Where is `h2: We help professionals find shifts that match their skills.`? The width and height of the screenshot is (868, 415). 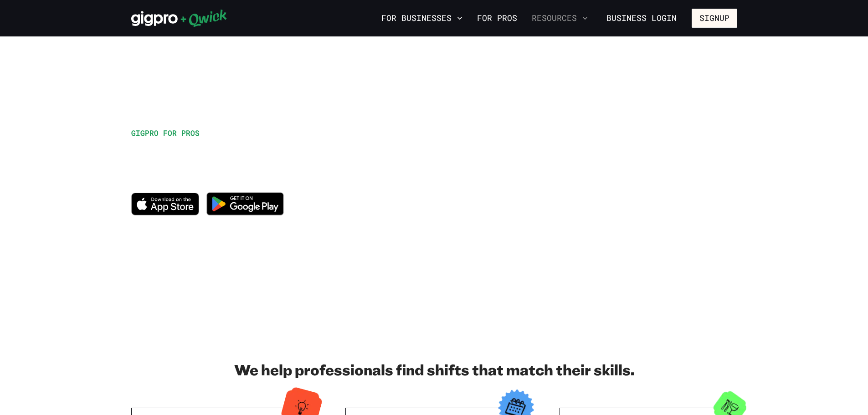
h2: We help professionals find shifts that match their skills. is located at coordinates (434, 369).